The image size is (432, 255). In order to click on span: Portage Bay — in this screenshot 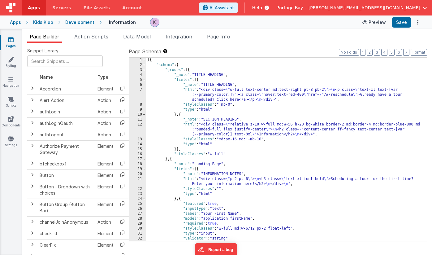, I will do `click(292, 8)`.